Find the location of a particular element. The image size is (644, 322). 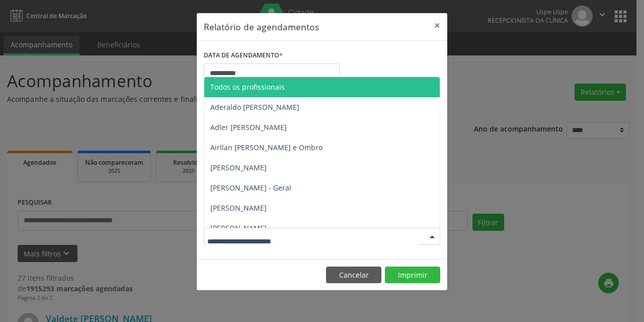

button: Imprimir is located at coordinates (413, 275).